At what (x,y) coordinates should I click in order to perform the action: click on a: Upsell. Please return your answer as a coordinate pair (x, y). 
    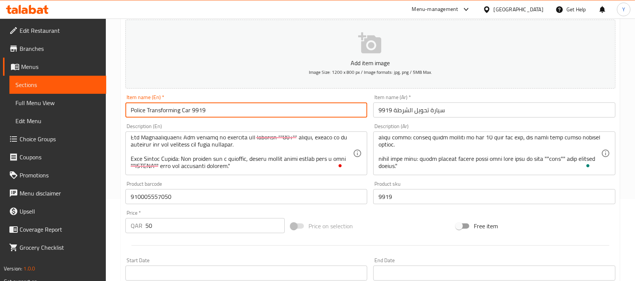
    Looking at the image, I should click on (55, 211).